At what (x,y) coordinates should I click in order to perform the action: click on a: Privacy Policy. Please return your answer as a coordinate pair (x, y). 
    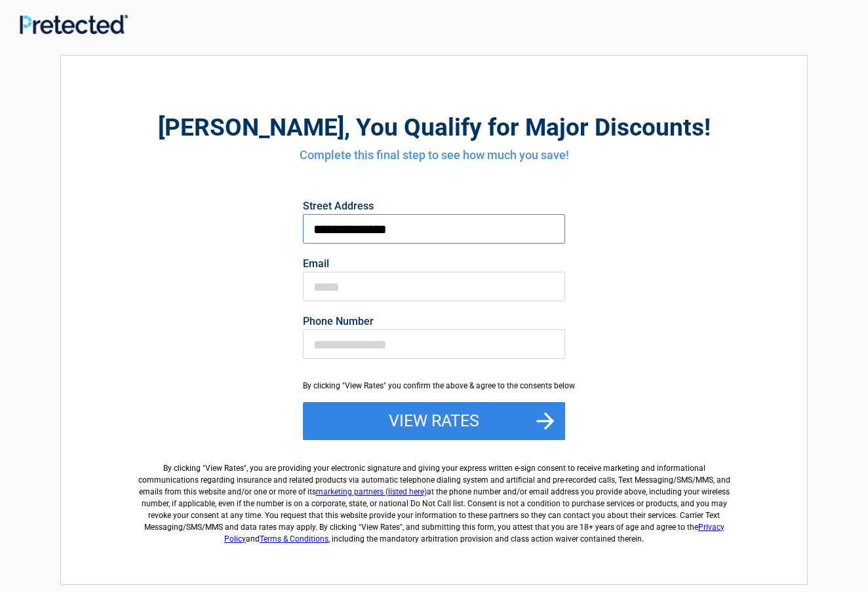
    Looking at the image, I should click on (474, 533).